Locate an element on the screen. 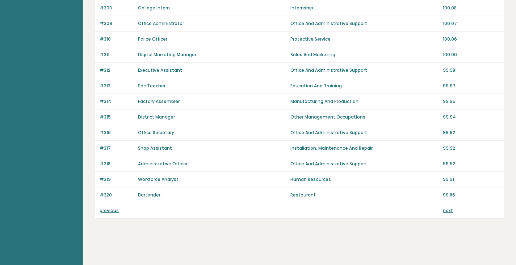 This screenshot has width=516, height=265. a: Sdc Teacher is located at coordinates (152, 85).